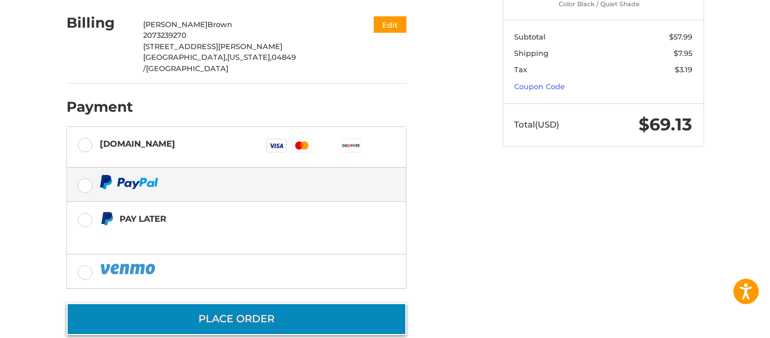  Describe the element at coordinates (165, 35) in the screenshot. I see `span: 2073239270` at that location.